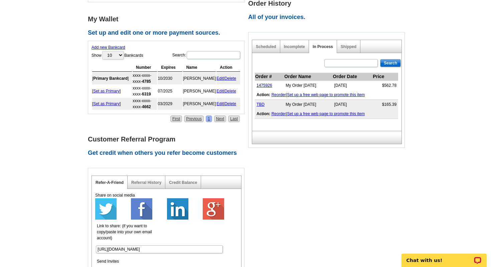 This screenshot has height=267, width=491. Describe the element at coordinates (214, 55) in the screenshot. I see `input: Search:` at that location.